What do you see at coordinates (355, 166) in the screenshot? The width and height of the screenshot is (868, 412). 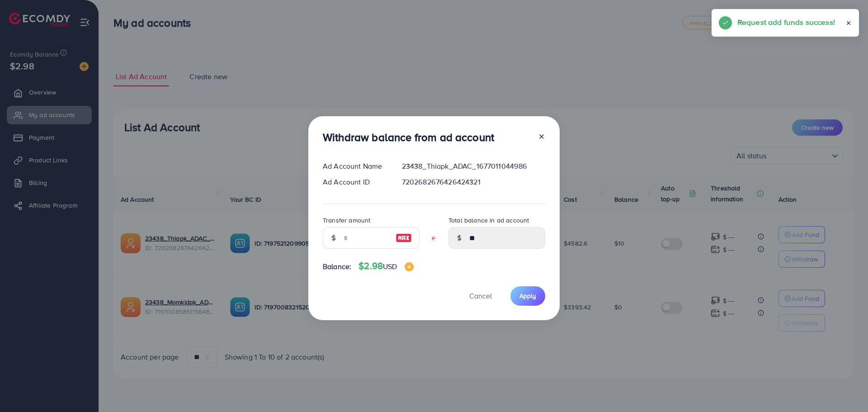 I see `div: Ad Account Name` at bounding box center [355, 166].